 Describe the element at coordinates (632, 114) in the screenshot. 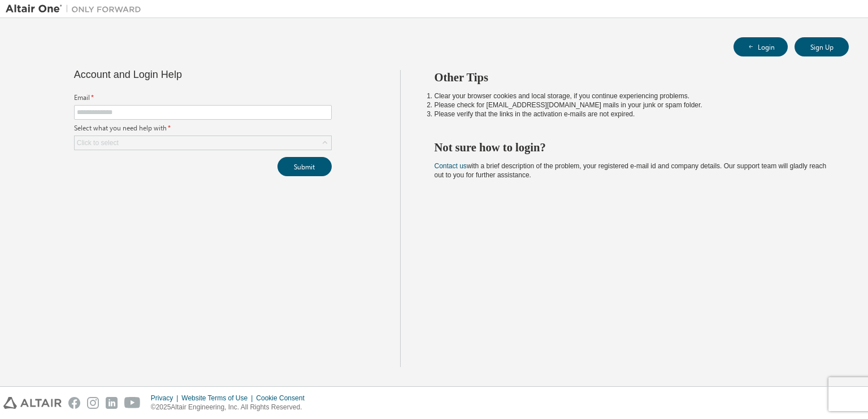

I see `li: Please verify that the links in the activation e-mails are not expired.` at that location.